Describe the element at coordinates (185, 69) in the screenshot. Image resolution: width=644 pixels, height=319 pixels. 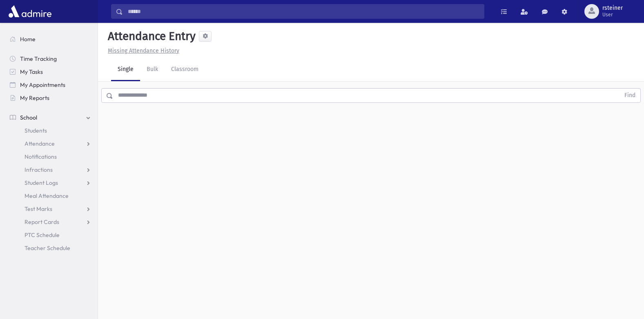
I see `a: Classroom` at that location.